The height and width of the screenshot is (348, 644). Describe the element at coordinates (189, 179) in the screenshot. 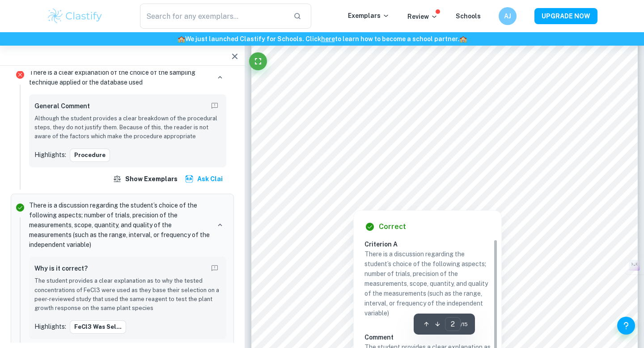

I see `img: clai.svg` at that location.